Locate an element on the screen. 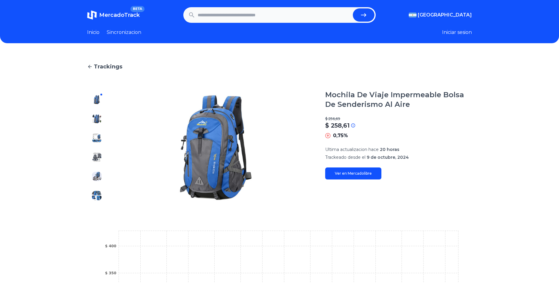  span: BETA is located at coordinates (137, 9).